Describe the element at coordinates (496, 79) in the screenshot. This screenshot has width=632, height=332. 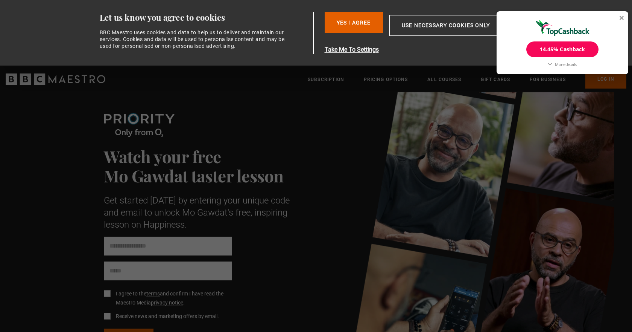
I see `a: Gift Cards` at that location.